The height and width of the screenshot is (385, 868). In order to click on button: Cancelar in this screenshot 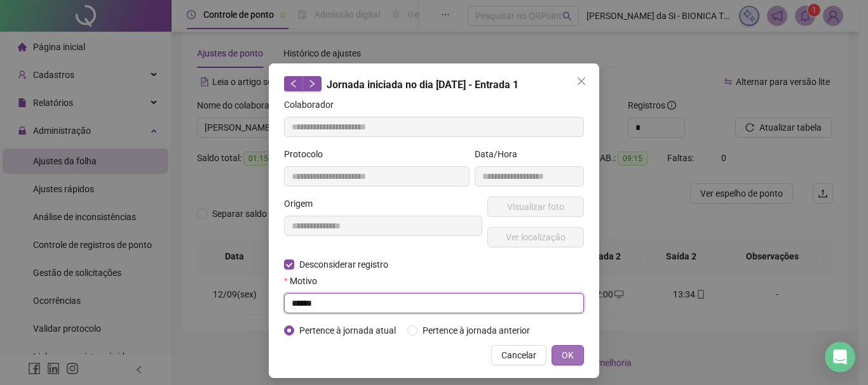, I will do `click(519, 356)`.